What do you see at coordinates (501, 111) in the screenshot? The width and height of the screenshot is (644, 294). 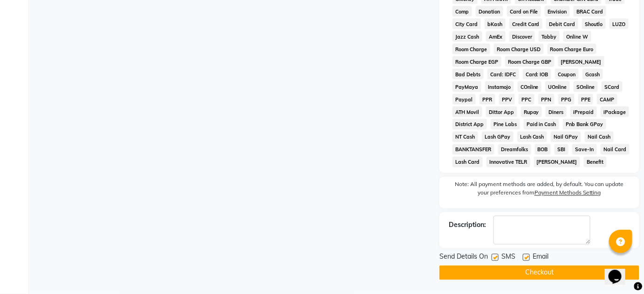 I see `span: Dittor App` at bounding box center [501, 111].